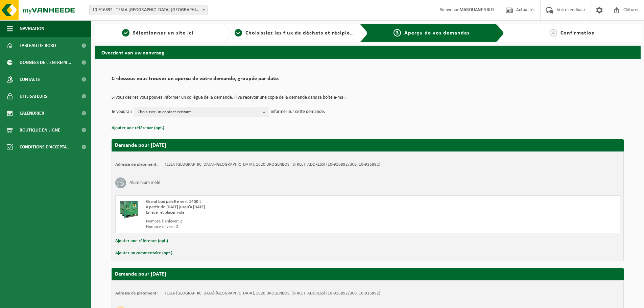 The image size is (644, 308). I want to click on span: Utilisateurs, so click(34, 96).